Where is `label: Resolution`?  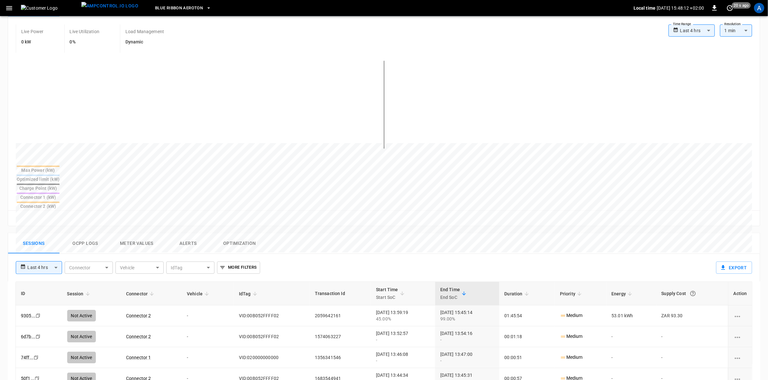 label: Resolution is located at coordinates (733, 24).